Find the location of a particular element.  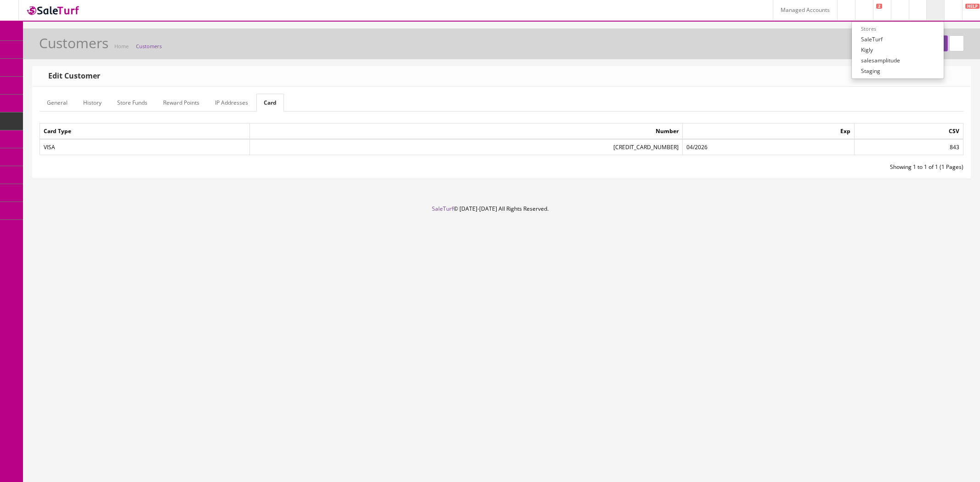

a: General is located at coordinates (57, 102).